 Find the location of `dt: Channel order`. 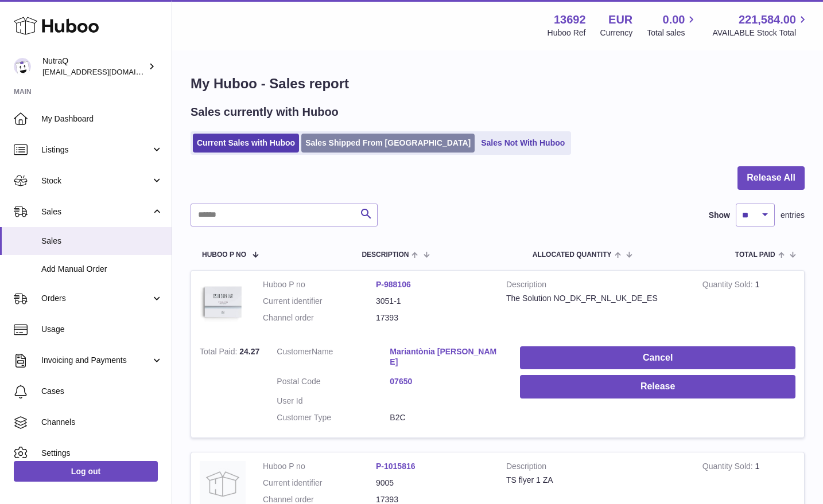

dt: Channel order is located at coordinates (319, 318).